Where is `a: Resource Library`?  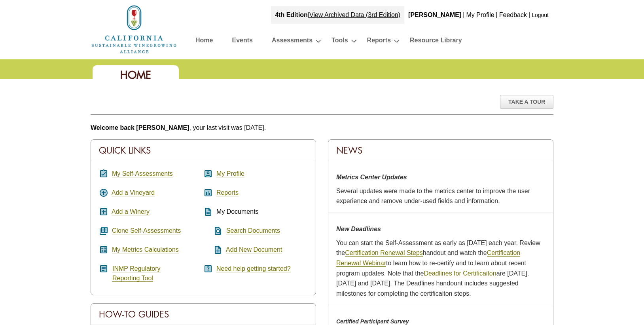 a: Resource Library is located at coordinates (436, 41).